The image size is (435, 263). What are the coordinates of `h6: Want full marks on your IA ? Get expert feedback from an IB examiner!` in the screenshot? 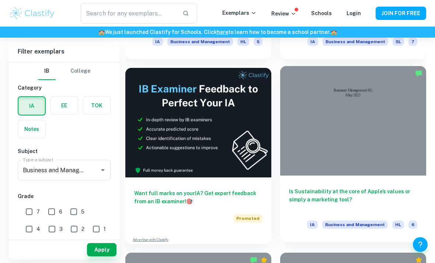 It's located at (198, 197).